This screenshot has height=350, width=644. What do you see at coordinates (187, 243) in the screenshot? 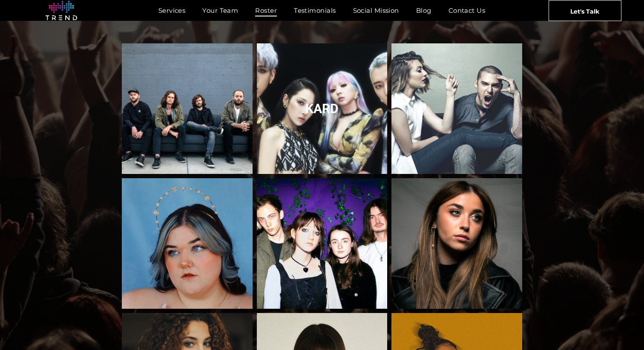
I see `a: Courtney Govan` at bounding box center [187, 243].